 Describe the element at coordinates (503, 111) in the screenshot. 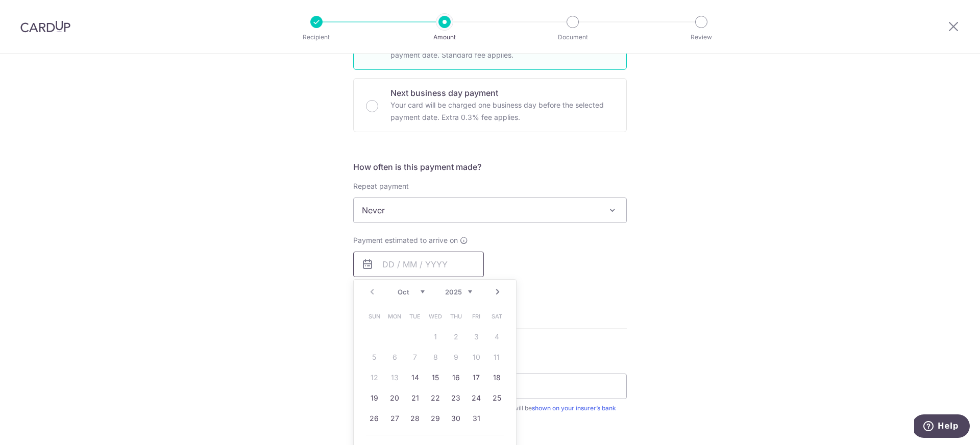

I see `p: Your card will be charged one business day before the selected payment date. Extra 0.3% fee applies.` at that location.